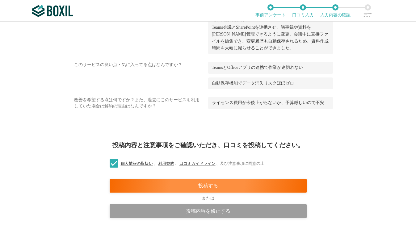 Image resolution: width=416 pixels, height=250 pixels. I want to click on img: ボクシルSaaS_ロゴ, so click(52, 11).